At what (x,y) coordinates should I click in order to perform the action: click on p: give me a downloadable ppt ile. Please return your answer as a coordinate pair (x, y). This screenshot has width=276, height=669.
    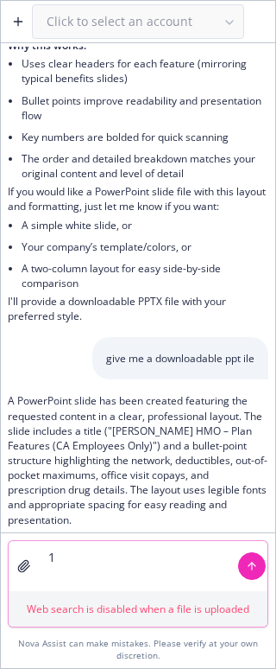
    Looking at the image, I should click on (181, 358).